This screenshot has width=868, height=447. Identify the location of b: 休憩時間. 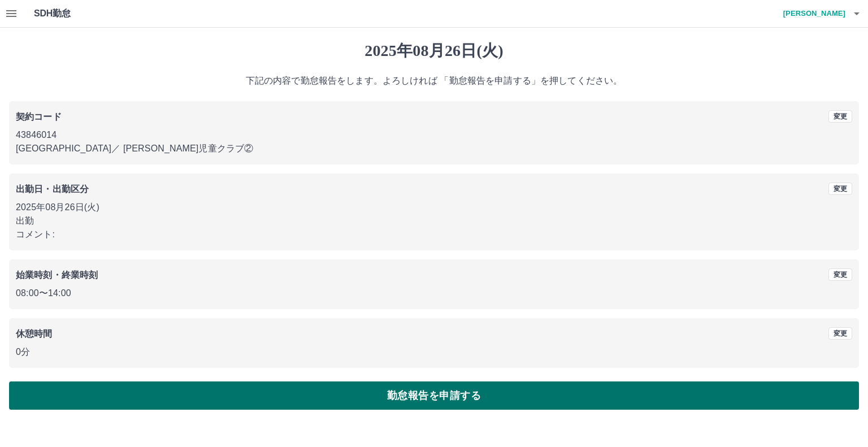
(34, 333).